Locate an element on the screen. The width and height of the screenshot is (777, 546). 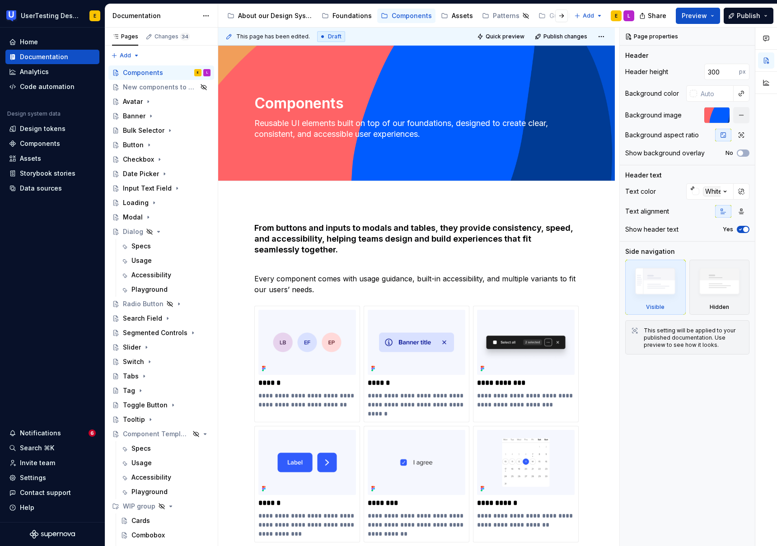
button: UserTesting Design SystemE is located at coordinates (52, 15).